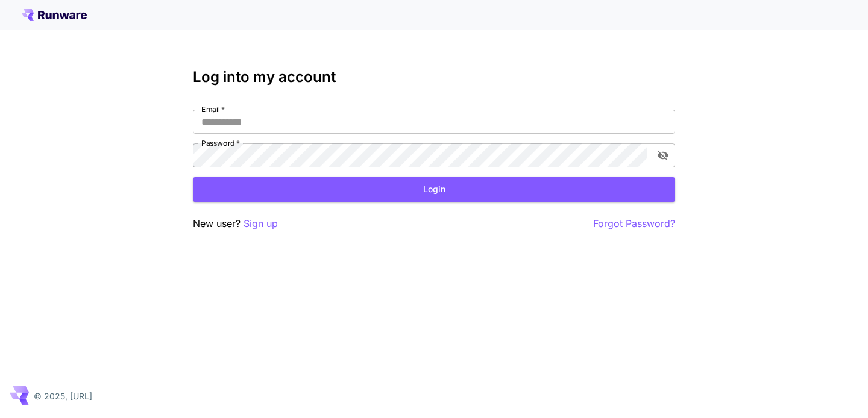 This screenshot has width=868, height=418. What do you see at coordinates (634, 224) in the screenshot?
I see `p: Forgot Password?` at bounding box center [634, 224].